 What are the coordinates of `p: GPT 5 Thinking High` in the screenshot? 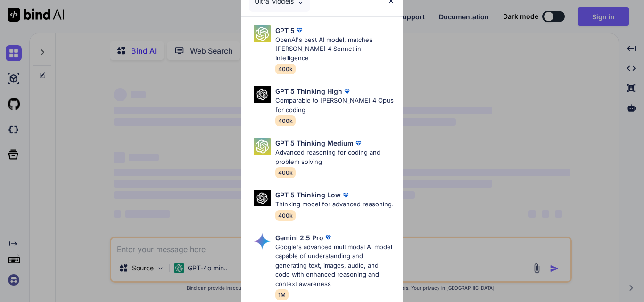 It's located at (309, 91).